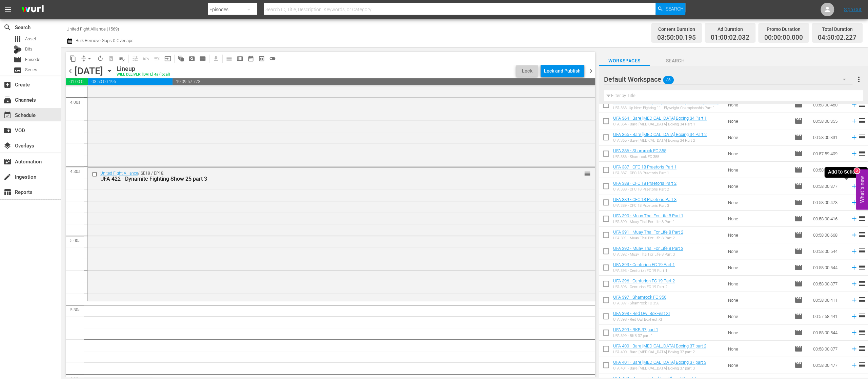 Image resolution: width=868 pixels, height=379 pixels. Describe the element at coordinates (143, 69) in the screenshot. I see `div: Lineup` at that location.